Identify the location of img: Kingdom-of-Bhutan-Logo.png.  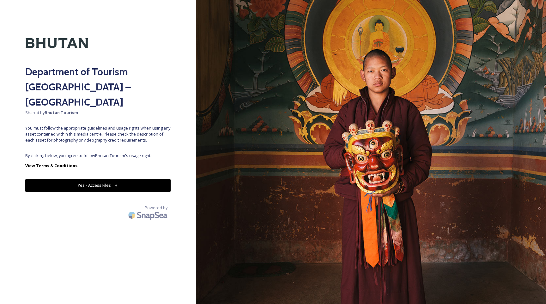
(57, 43).